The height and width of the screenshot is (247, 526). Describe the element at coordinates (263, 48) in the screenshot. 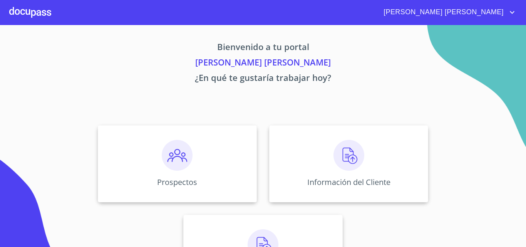

I see `p: Bienvenido a tu portal` at that location.